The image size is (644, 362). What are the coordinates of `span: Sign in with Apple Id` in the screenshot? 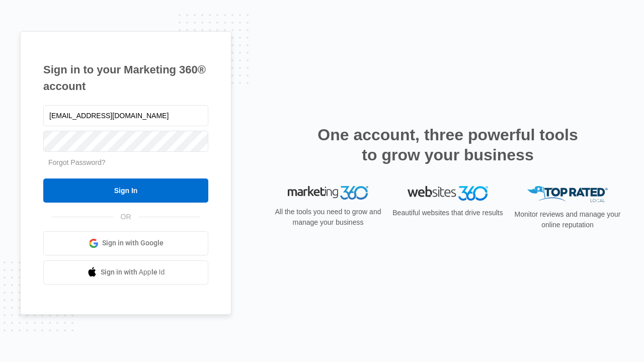 It's located at (133, 272).